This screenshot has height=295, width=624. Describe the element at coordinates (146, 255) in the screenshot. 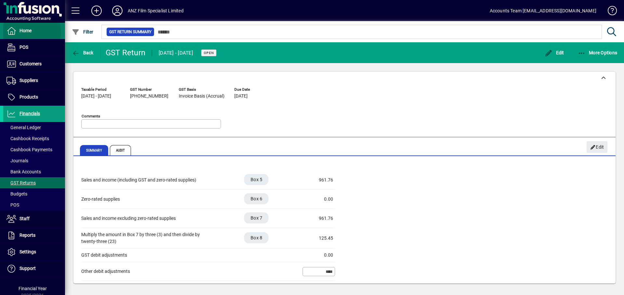

I see `div: GST debit adjustments` at that location.